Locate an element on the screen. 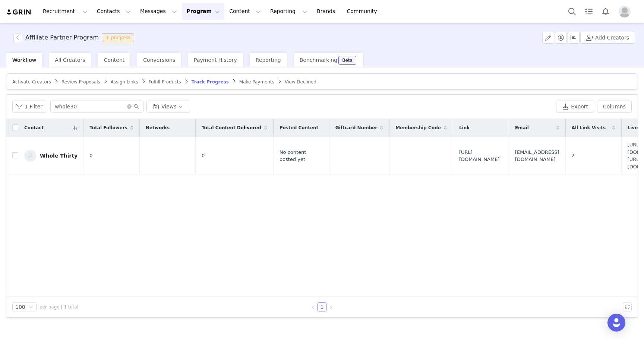 The width and height of the screenshot is (644, 339). img: placeholder-contacts.jpeg is located at coordinates (30, 156).